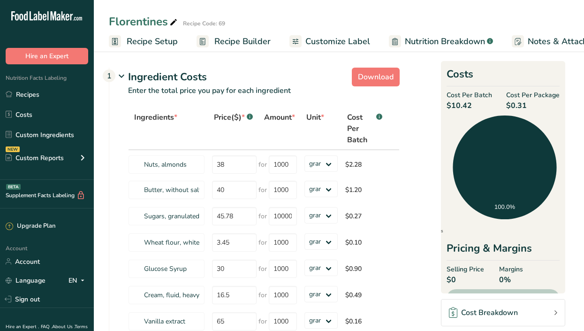  What do you see at coordinates (469, 106) in the screenshot?
I see `span: $10.42` at bounding box center [469, 106].